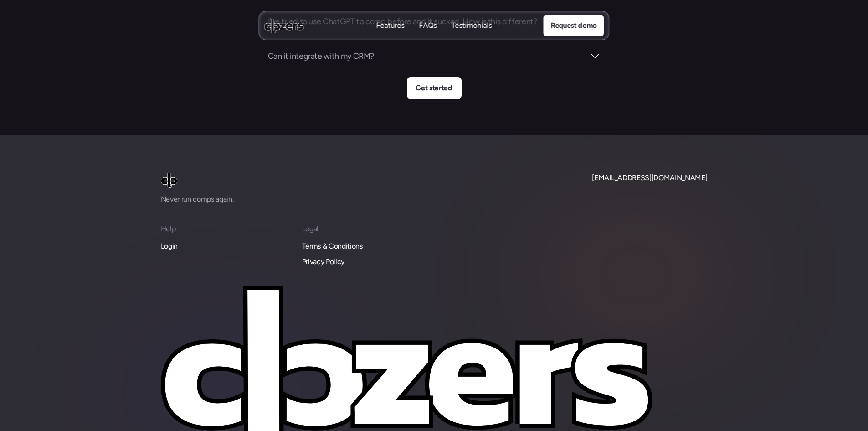  I want to click on p: Request demo, so click(573, 25).